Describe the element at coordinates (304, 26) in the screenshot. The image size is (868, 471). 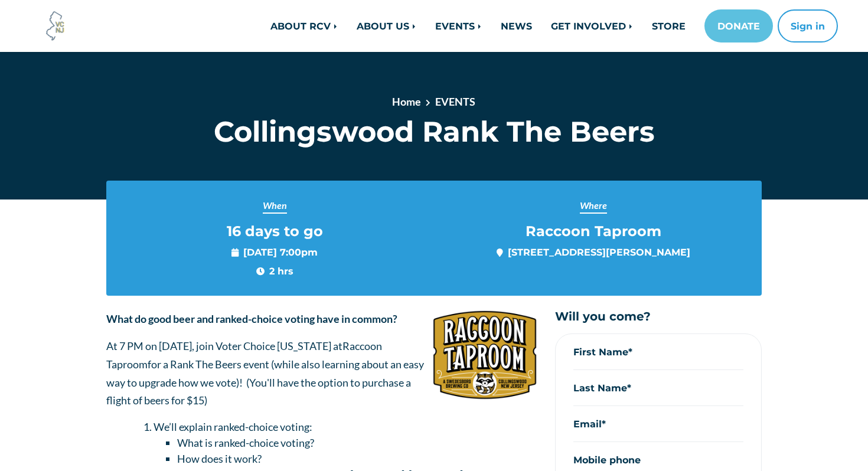
I see `a: ABOUT RCV` at that location.